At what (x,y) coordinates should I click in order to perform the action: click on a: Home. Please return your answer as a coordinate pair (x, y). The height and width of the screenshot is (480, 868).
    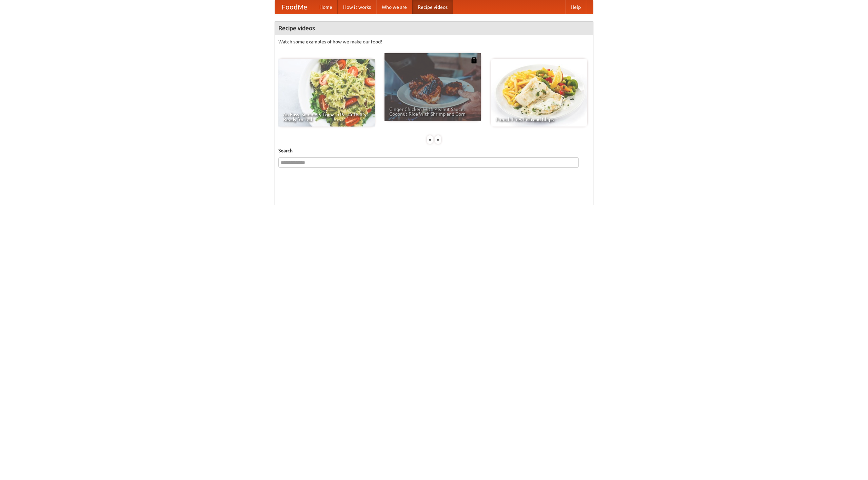
    Looking at the image, I should click on (326, 7).